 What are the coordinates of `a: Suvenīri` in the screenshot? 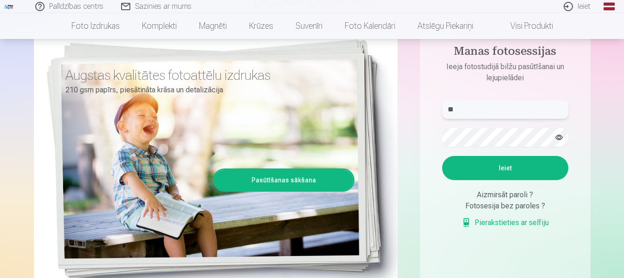 It's located at (309, 26).